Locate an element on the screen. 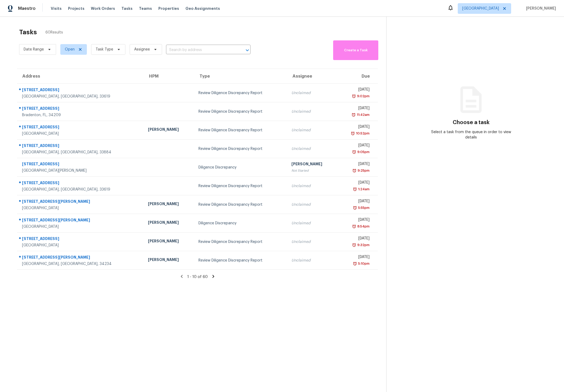 Image resolution: width=564 pixels, height=392 pixels. span: Maestro is located at coordinates (27, 9).